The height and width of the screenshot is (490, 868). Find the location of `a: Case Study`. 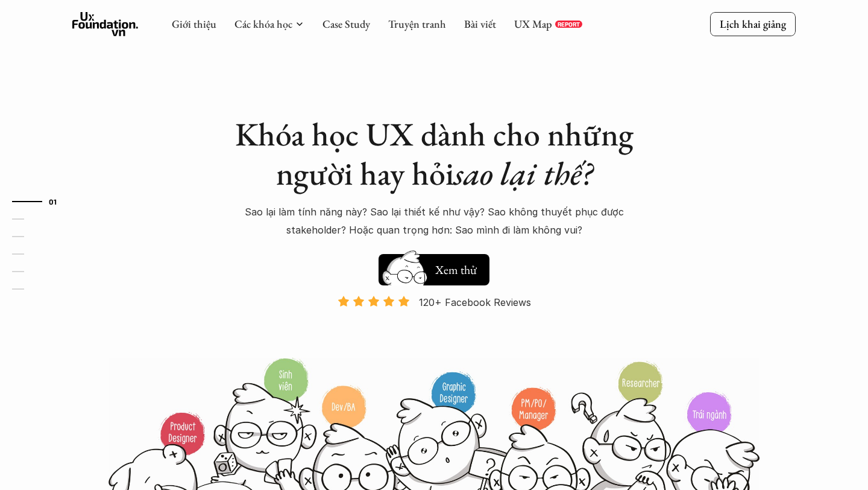

a: Case Study is located at coordinates (346, 23).